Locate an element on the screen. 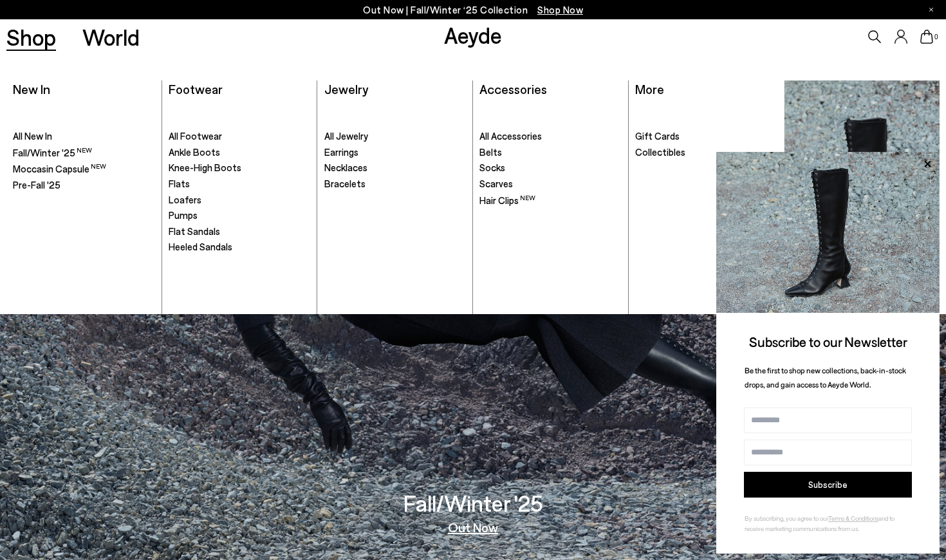 The height and width of the screenshot is (560, 946). span: Jewelry is located at coordinates (346, 89).